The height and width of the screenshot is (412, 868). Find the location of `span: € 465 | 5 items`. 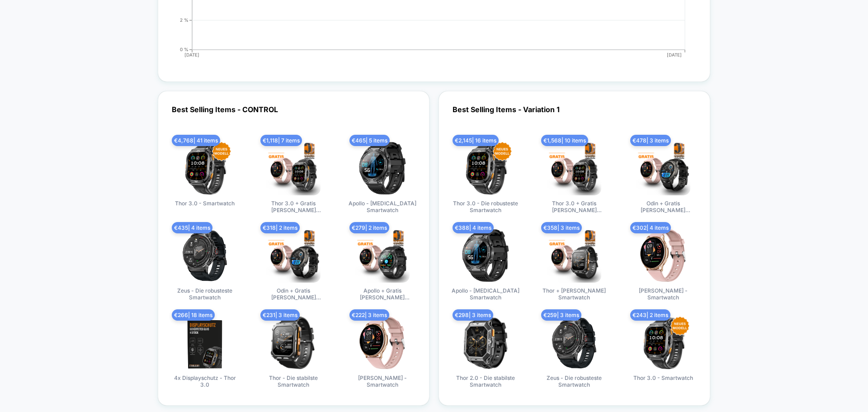

span: € 465 | 5 items is located at coordinates (370, 140).